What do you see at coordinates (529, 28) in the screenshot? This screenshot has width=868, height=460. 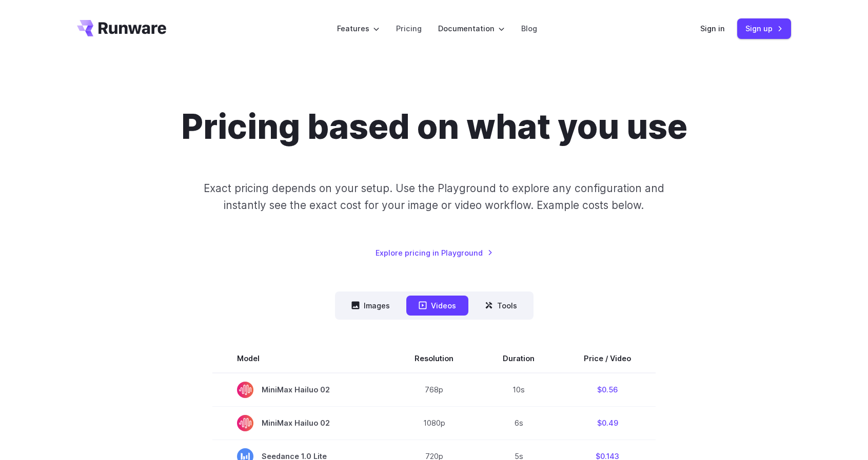 I see `a: Blog` at bounding box center [529, 28].